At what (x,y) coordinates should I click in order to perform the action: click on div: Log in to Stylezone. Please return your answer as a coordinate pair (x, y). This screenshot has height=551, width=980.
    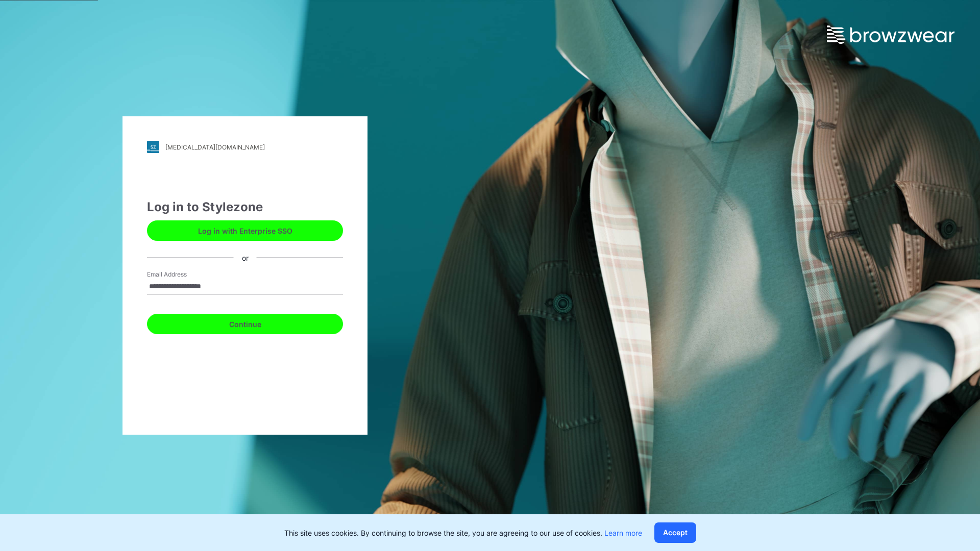
    Looking at the image, I should click on (245, 207).